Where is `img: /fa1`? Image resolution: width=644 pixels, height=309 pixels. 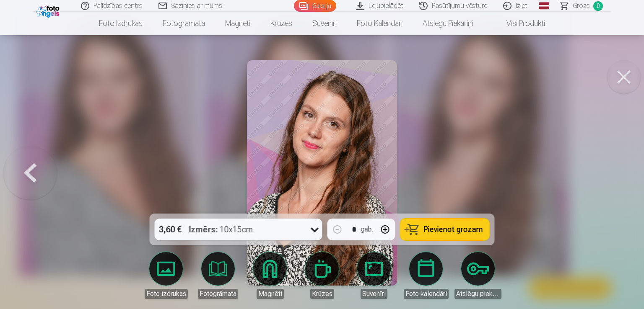
img: /fa1 is located at coordinates (49, 11).